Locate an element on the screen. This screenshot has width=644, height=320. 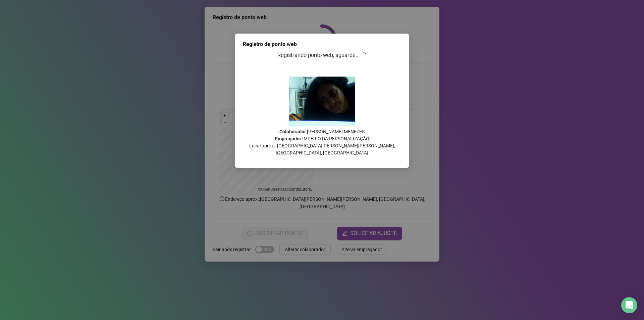
strong: Colaborador is located at coordinates (293, 132).